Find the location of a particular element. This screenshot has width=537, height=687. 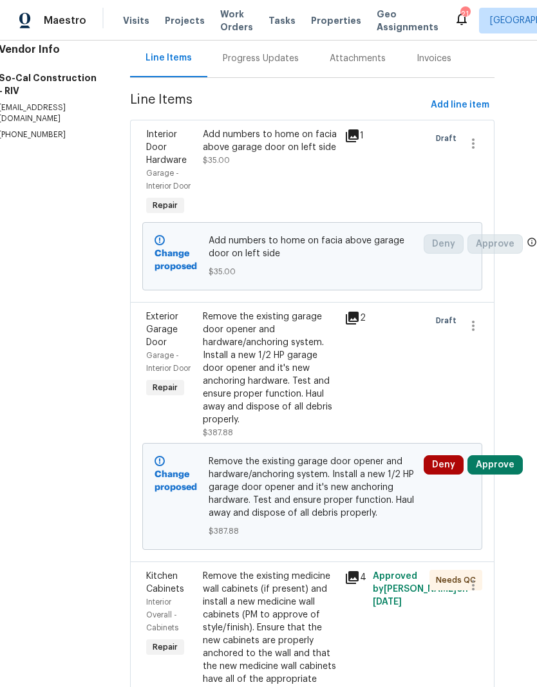

button: Add line item is located at coordinates (460, 105).